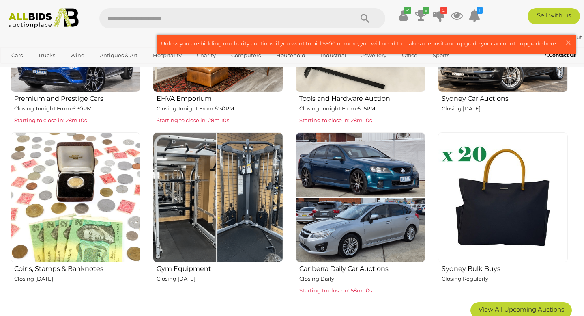 This screenshot has height=316, width=584. What do you see at coordinates (410, 55) in the screenshot?
I see `a: Office` at bounding box center [410, 55].